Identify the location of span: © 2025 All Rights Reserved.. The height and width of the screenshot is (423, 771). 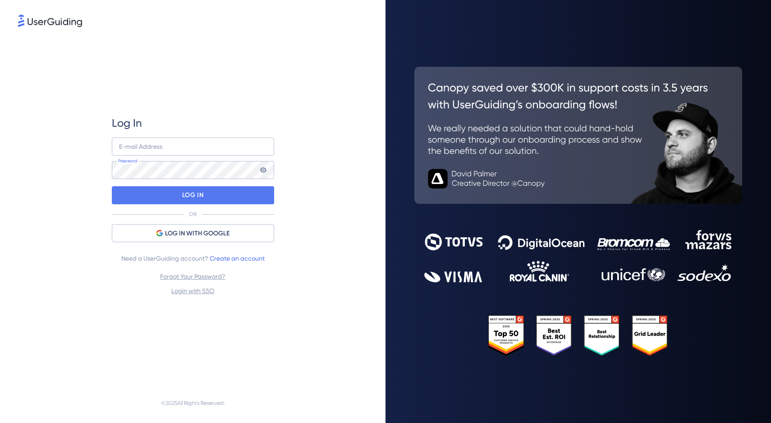
(193, 403).